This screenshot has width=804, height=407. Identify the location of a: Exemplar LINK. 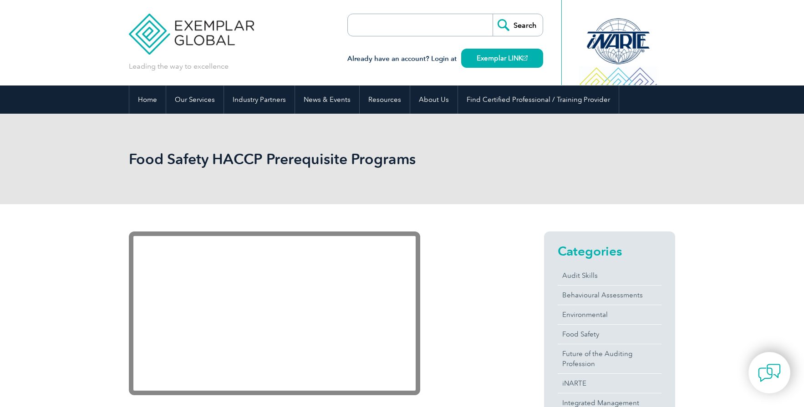
(502, 58).